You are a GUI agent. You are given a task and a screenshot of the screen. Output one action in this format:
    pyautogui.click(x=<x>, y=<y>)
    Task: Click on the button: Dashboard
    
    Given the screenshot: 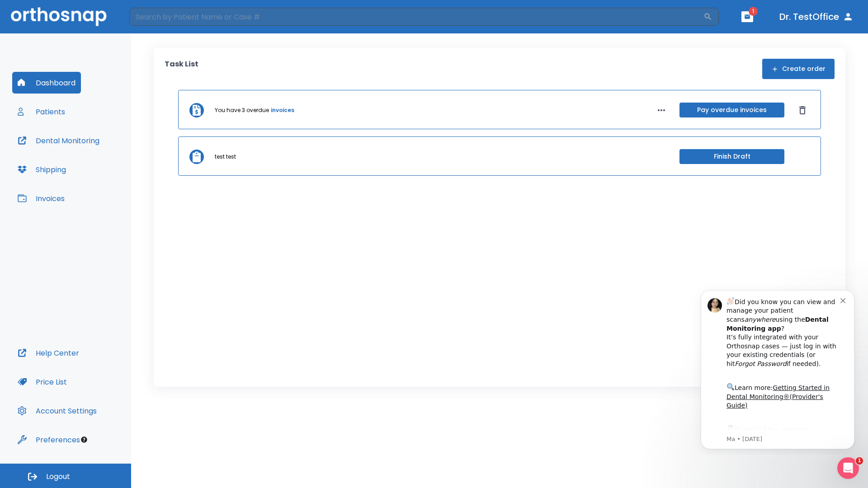 What is the action you would take?
    pyautogui.click(x=47, y=83)
    